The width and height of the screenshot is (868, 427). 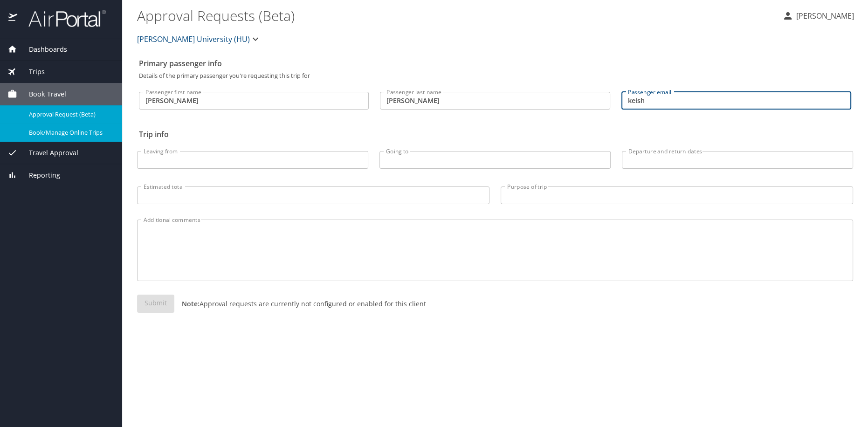 What do you see at coordinates (70, 133) in the screenshot?
I see `span: Book/Manage Online Trips` at bounding box center [70, 133].